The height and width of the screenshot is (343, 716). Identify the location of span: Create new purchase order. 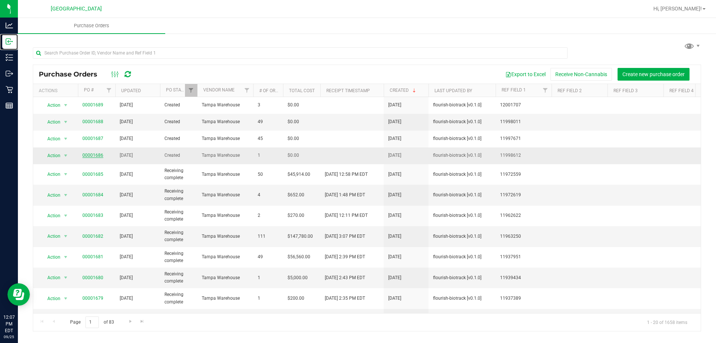
(653, 74).